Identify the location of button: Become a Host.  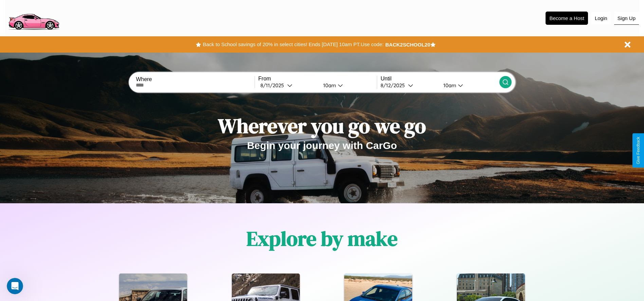
(567, 18).